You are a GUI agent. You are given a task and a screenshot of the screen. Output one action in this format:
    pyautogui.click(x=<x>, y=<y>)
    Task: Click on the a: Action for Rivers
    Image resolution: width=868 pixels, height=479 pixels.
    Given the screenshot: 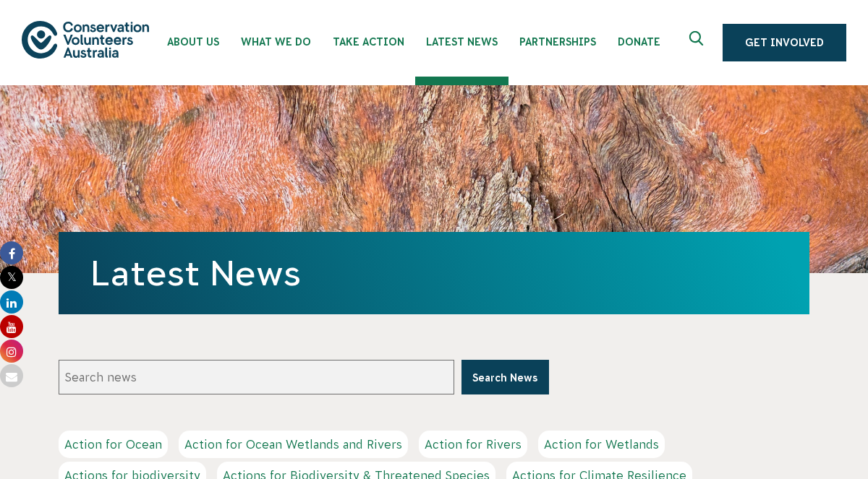 What is the action you would take?
    pyautogui.click(x=473, y=444)
    